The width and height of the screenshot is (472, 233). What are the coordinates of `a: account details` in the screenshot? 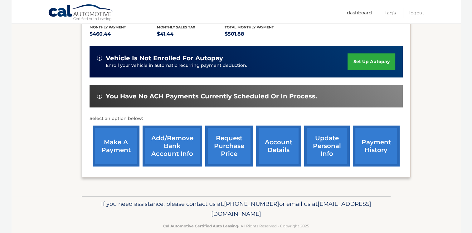 It's located at (279, 146).